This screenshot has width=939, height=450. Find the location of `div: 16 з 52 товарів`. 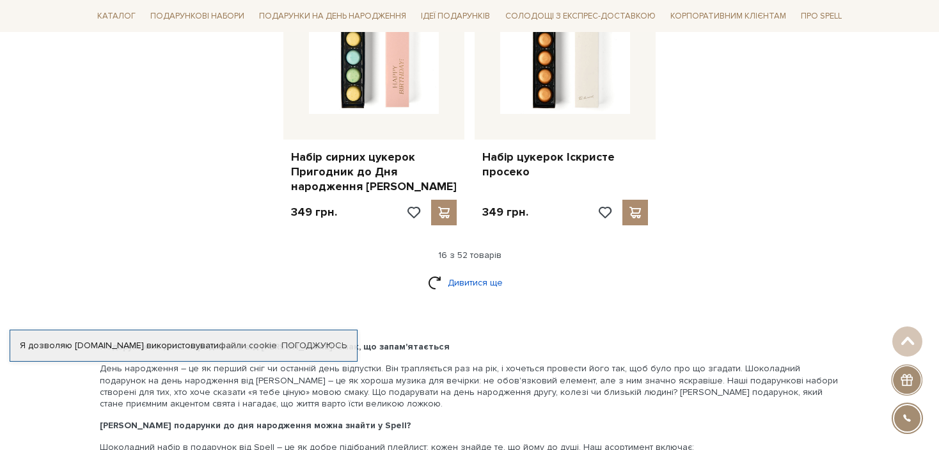

div: 16 з 52 товарів is located at coordinates (469, 255).